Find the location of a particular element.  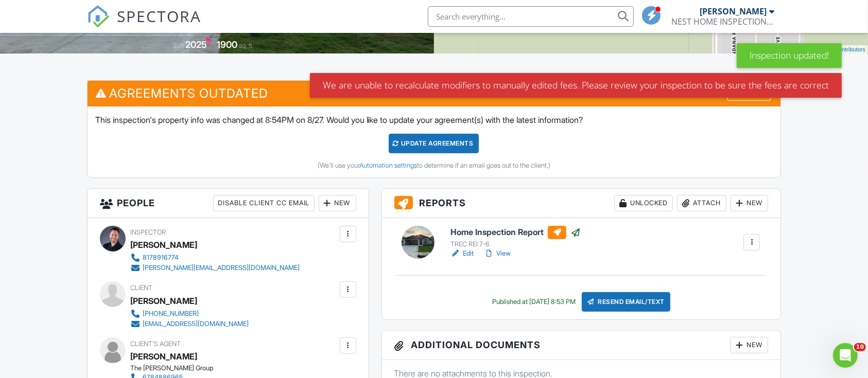

span: Client is located at coordinates (141, 288).